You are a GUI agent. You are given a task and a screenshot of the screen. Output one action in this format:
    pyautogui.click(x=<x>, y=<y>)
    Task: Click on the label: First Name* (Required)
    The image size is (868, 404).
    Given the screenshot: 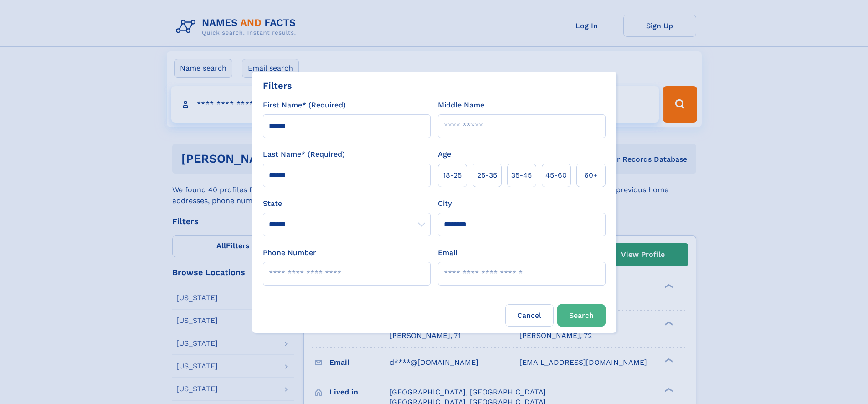 What is the action you would take?
    pyautogui.click(x=304, y=105)
    